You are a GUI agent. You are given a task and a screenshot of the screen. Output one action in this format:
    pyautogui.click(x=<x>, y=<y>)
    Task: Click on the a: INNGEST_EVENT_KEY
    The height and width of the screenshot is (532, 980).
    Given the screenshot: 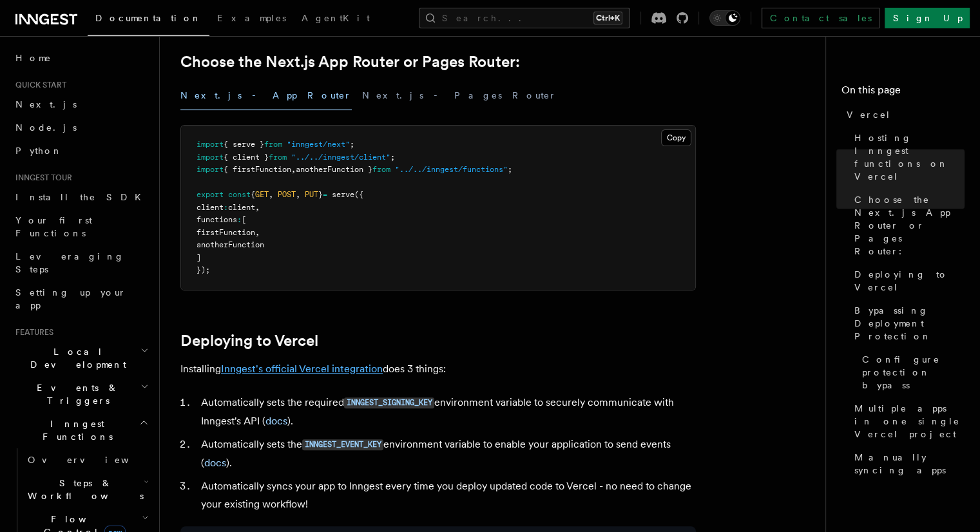 What is the action you would take?
    pyautogui.click(x=343, y=443)
    